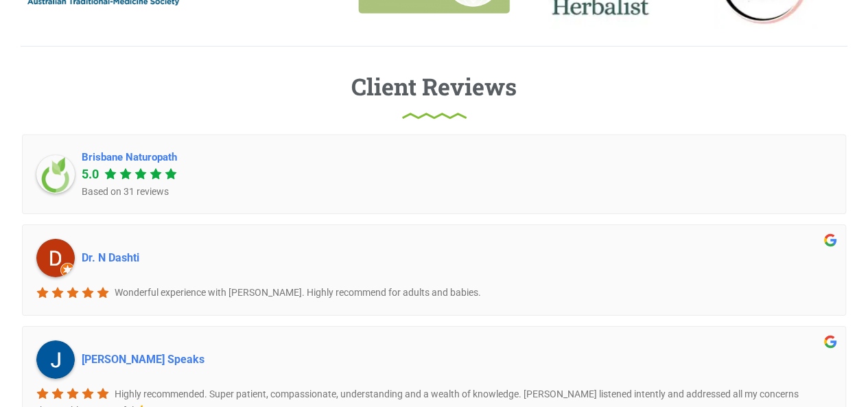  Describe the element at coordinates (456, 360) in the screenshot. I see `div: Jane Anderson Speaks` at that location.